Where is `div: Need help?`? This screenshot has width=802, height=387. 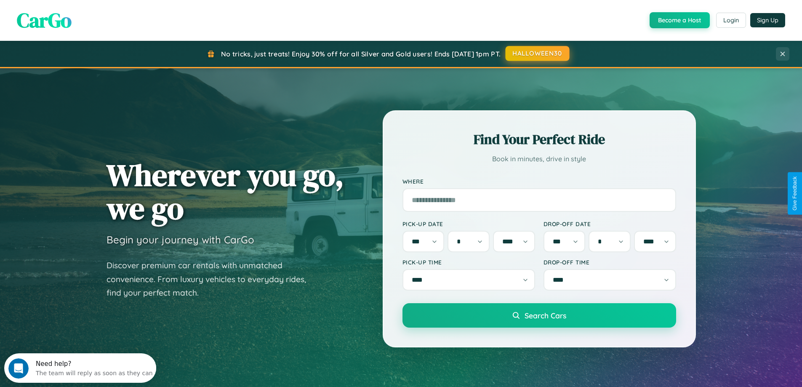 div: Need help? is located at coordinates (90, 11).